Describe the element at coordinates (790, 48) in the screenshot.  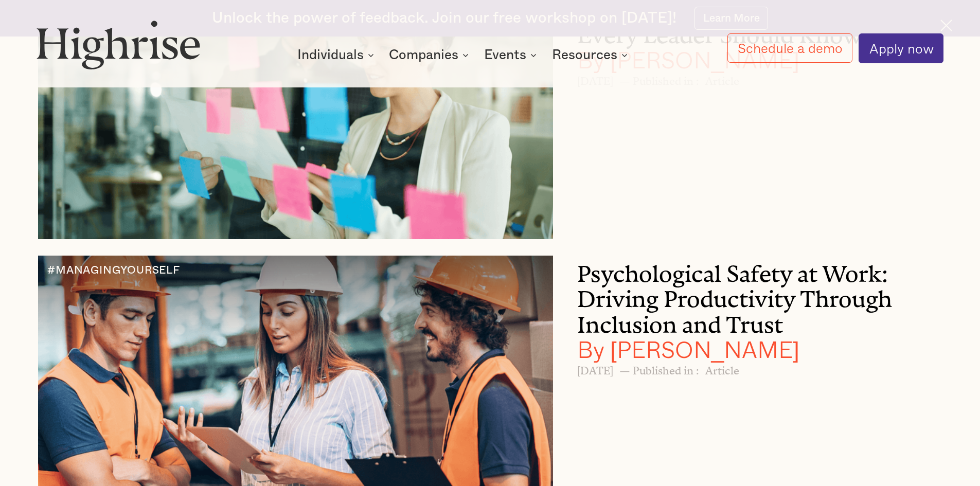
I see `a: Schedule a demo` at that location.